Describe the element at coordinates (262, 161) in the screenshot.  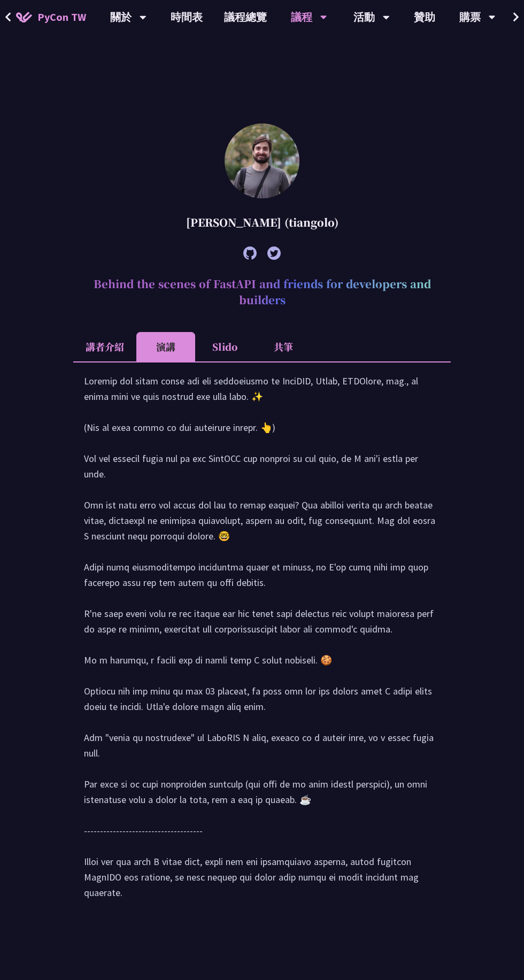
I see `img: Sebastián Ramírez (tiangolo)` at that location.